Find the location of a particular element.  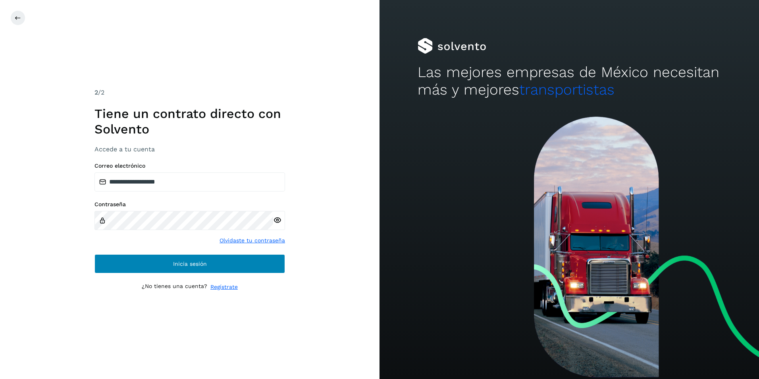

span: 2 is located at coordinates (96, 92).